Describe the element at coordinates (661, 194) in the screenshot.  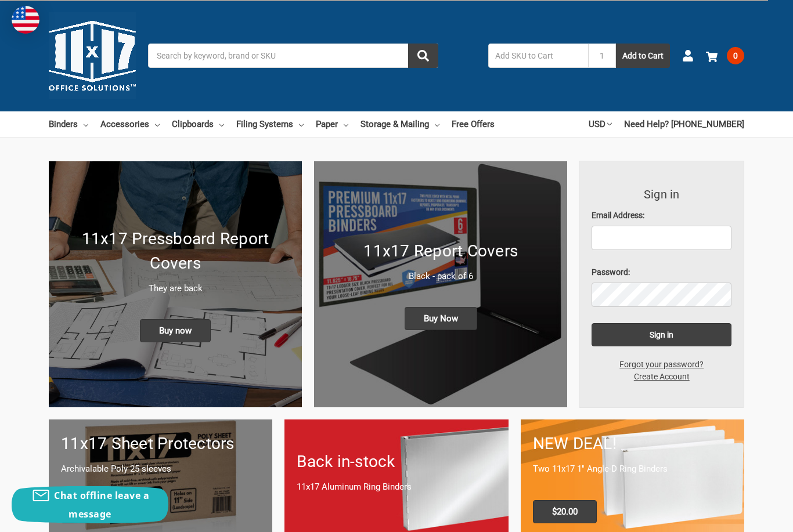
I see `h3: Sign in` at that location.